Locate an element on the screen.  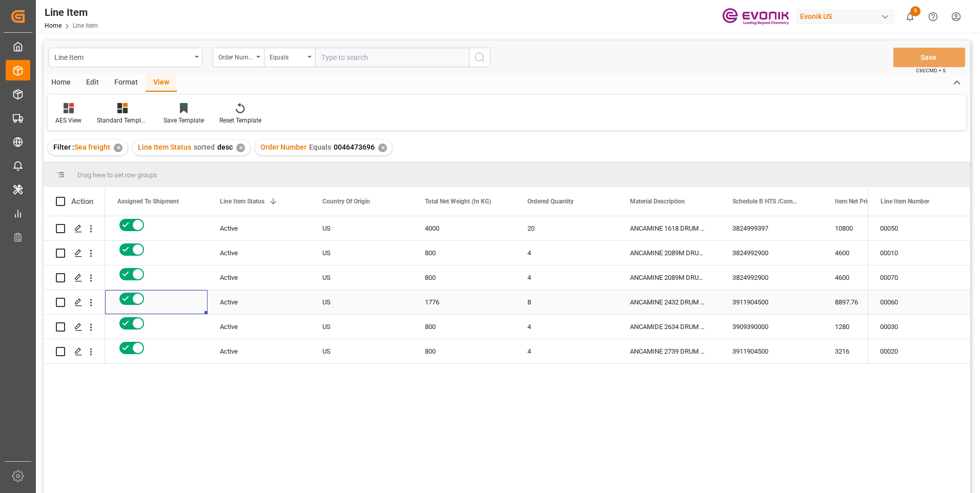
div: Action is located at coordinates (82, 201).